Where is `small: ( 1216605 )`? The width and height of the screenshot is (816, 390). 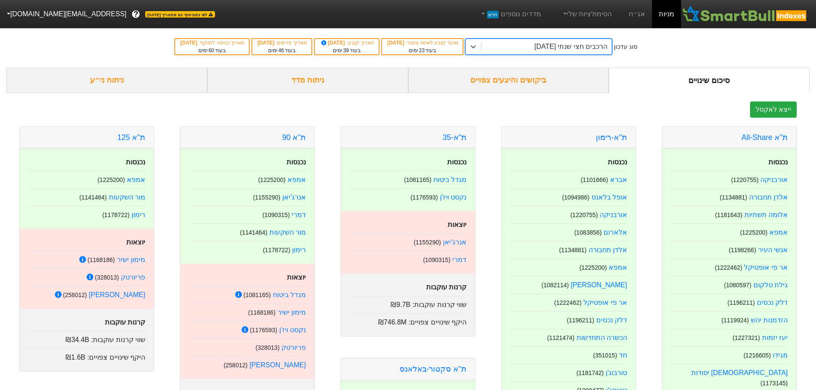 small: ( 1216605 ) is located at coordinates (757, 355).